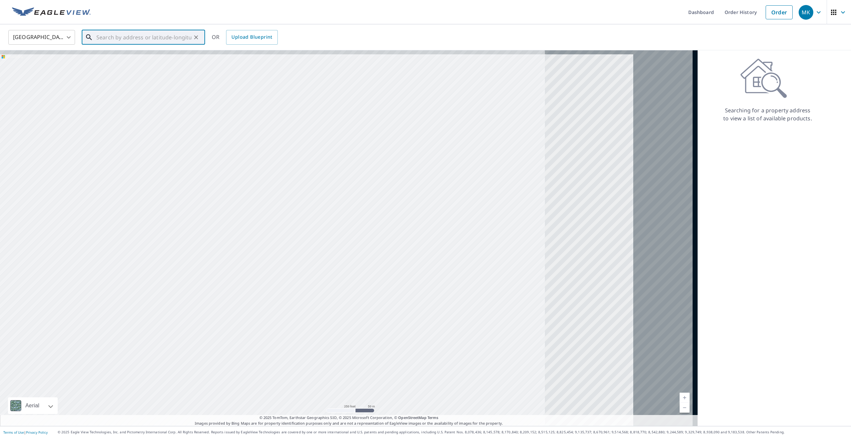 The width and height of the screenshot is (851, 438). Describe the element at coordinates (685, 398) in the screenshot. I see `a: Current Level 17, Zoom In` at that location.